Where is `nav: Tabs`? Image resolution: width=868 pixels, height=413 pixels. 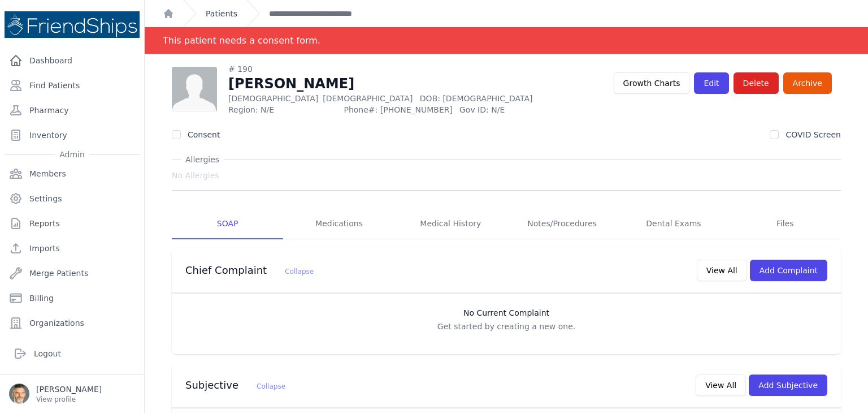 nav: Tabs is located at coordinates (506, 224).